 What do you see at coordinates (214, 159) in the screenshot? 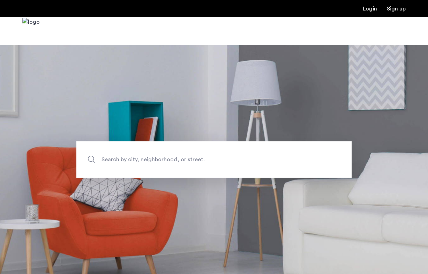
I see `input: Apartment Search` at bounding box center [214, 159].